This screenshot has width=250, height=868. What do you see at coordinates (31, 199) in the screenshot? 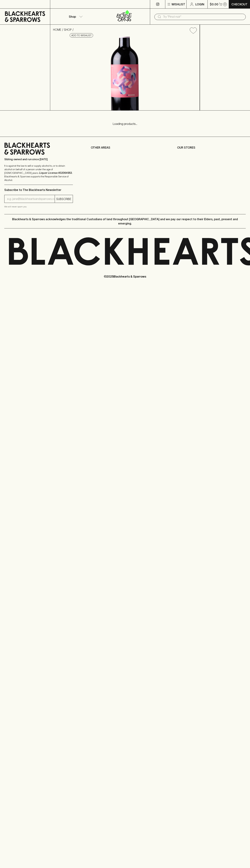
I see `input: e.g. jane@blackheartsandsparrows.com.au` at bounding box center [31, 199].